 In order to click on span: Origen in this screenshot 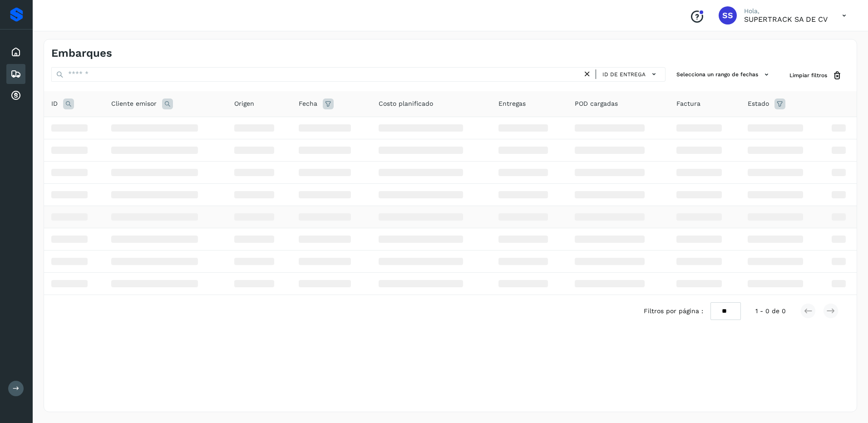, I will do `click(244, 104)`.